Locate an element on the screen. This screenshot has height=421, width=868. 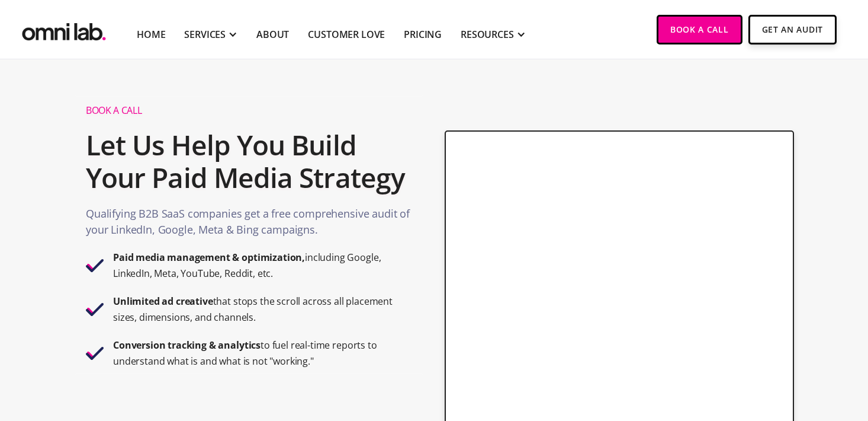
a: Home is located at coordinates (151, 34).